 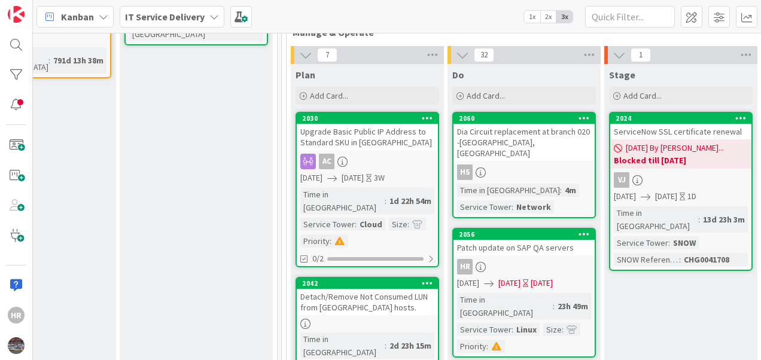 What do you see at coordinates (572, 306) in the screenshot?
I see `div: 23h 49m` at bounding box center [572, 306].